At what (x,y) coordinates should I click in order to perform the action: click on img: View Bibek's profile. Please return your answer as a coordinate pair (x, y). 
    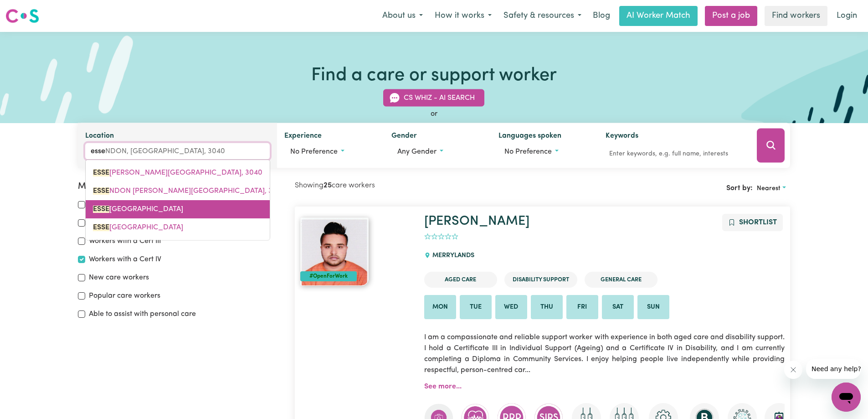
    Looking at the image, I should click on (334, 251).